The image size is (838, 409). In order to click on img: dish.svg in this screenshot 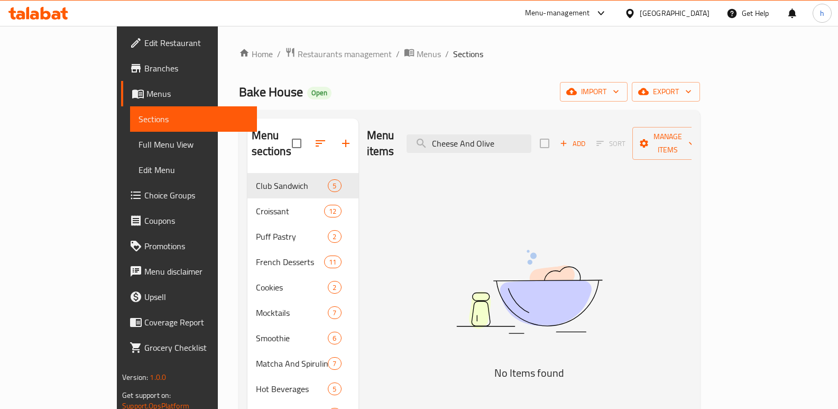, I will do `click(529, 291)`.